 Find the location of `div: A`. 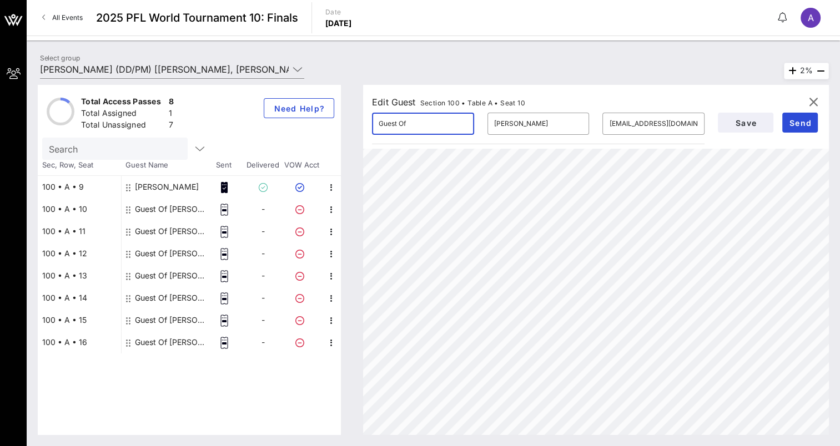

div: A is located at coordinates (810, 18).